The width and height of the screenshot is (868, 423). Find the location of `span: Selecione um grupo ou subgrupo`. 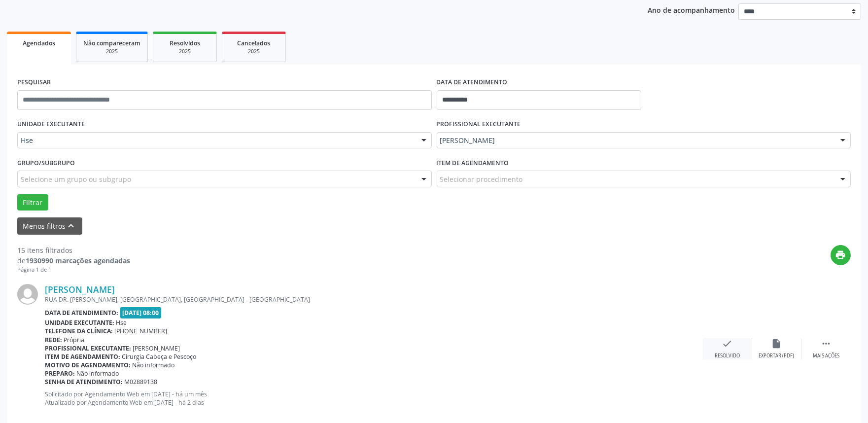

span: Selecione um grupo ou subgrupo is located at coordinates (76, 179).